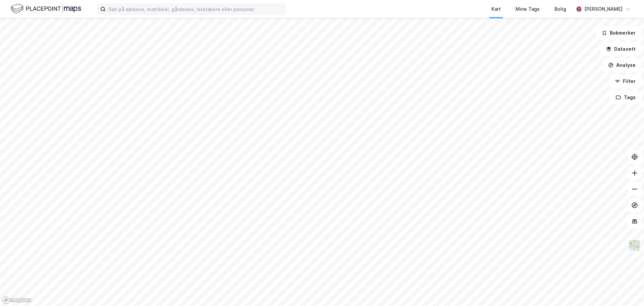 The width and height of the screenshot is (644, 306). Describe the element at coordinates (46, 9) in the screenshot. I see `img: logo.f888ab2527a4732fd821a326f86c7f29.svg` at that location.